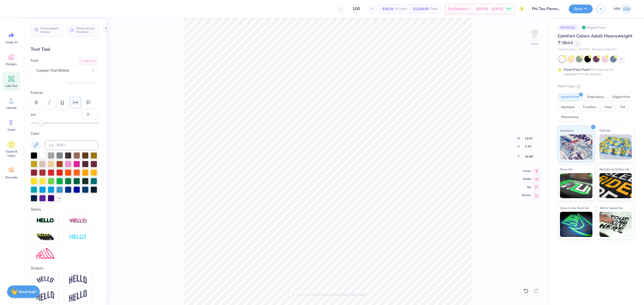 The width and height of the screenshot is (644, 305). Describe the element at coordinates (88, 61) in the screenshot. I see `button: Add Font` at that location.